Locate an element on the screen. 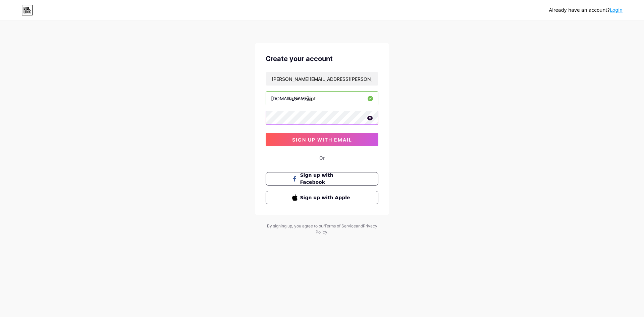 This screenshot has width=644, height=317. div: Or is located at coordinates (322, 158).